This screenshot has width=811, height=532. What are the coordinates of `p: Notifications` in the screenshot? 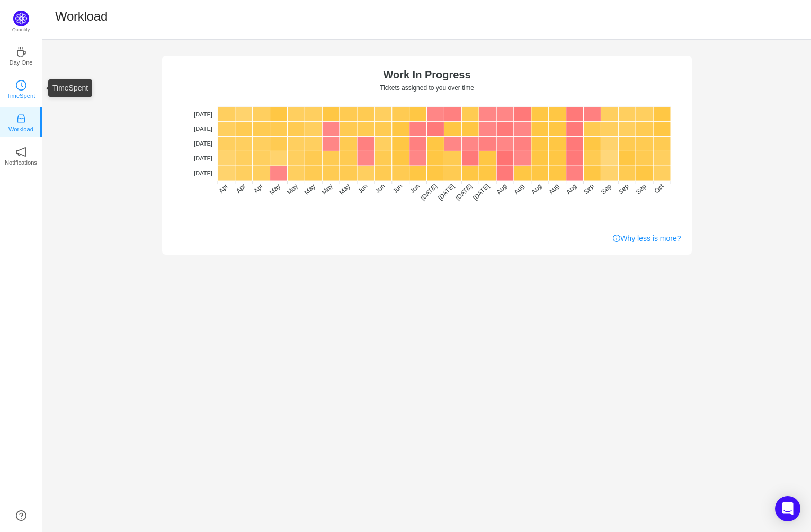 It's located at (20, 162).